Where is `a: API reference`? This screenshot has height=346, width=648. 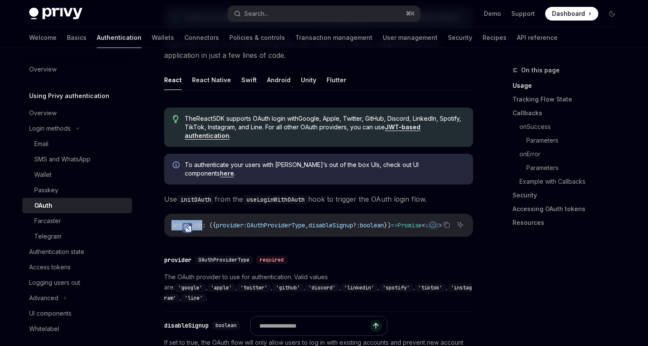 a: API reference is located at coordinates (537, 38).